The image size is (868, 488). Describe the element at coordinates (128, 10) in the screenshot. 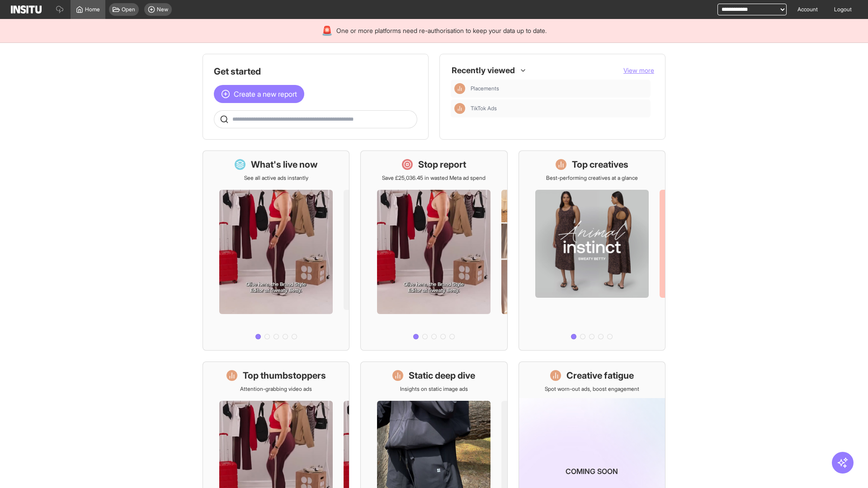

I see `span: Open` at that location.